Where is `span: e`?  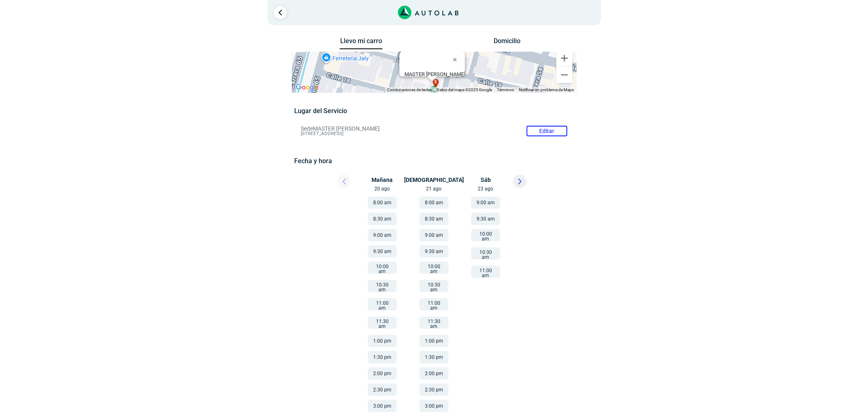 span: e is located at coordinates (436, 82).